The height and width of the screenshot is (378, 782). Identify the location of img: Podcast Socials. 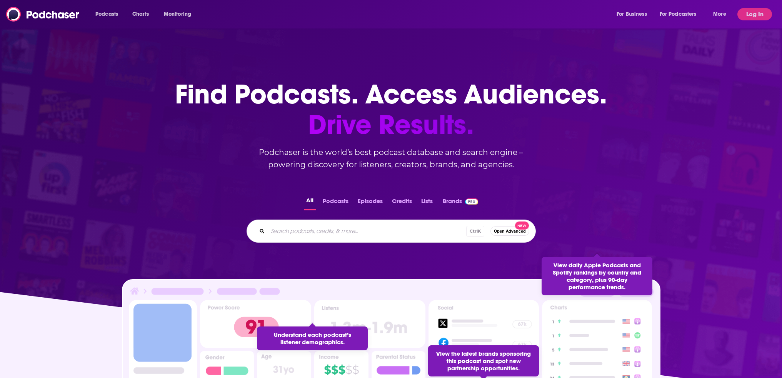
(484, 339).